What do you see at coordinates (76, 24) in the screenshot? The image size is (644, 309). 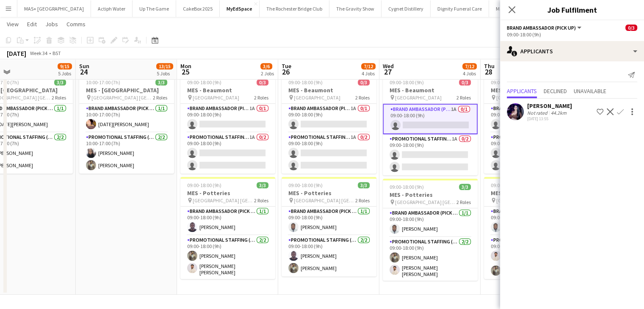 I see `a: Comms` at bounding box center [76, 24].